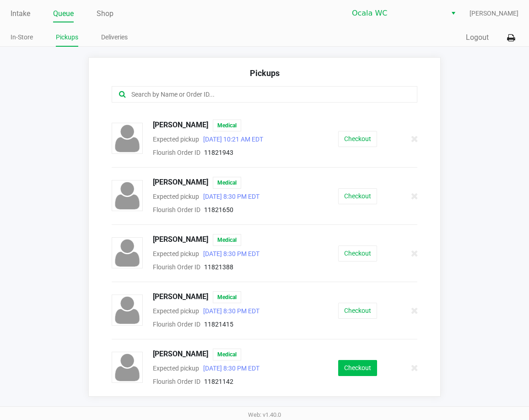 The image size is (529, 420). What do you see at coordinates (477, 38) in the screenshot?
I see `button: Logout` at bounding box center [477, 38].